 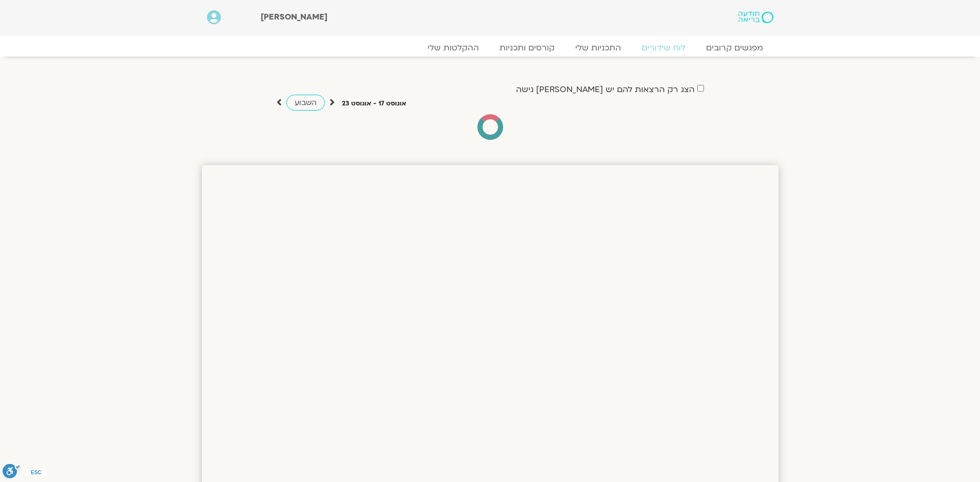 What do you see at coordinates (490, 48) in the screenshot?
I see `nav: Menu` at bounding box center [490, 48].